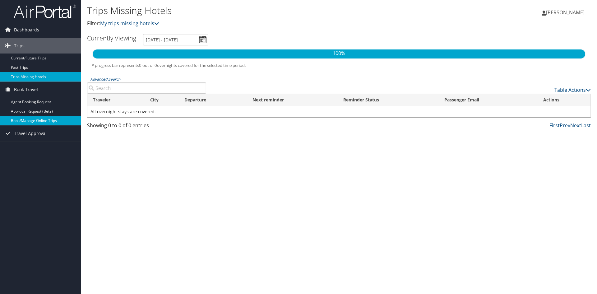 This screenshot has width=597, height=294. I want to click on div: Showing 0 to 0 of 0 entries, so click(147, 127).